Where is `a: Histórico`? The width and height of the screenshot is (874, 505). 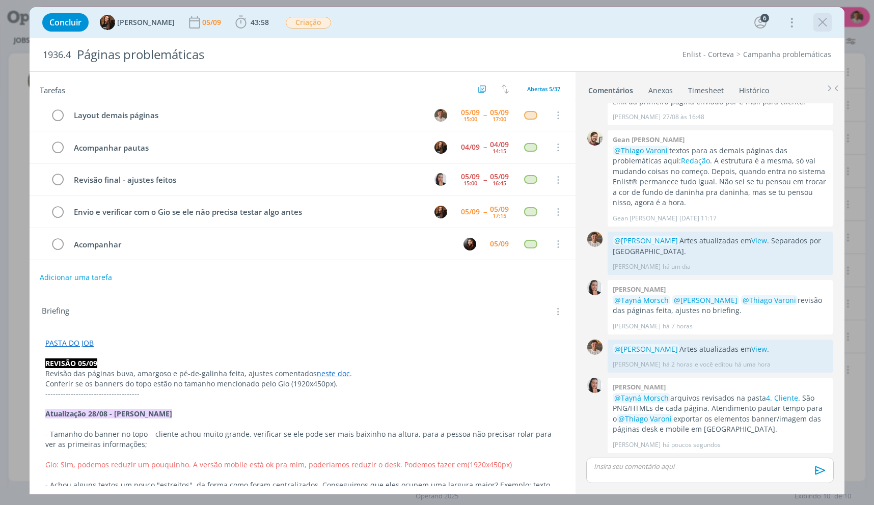
a: Histórico is located at coordinates (754, 88).